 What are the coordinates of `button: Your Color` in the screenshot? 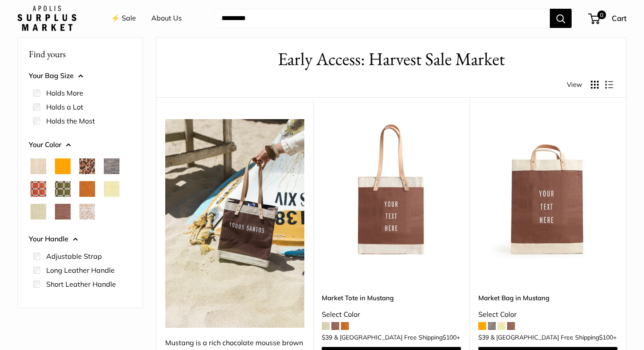 It's located at (80, 145).